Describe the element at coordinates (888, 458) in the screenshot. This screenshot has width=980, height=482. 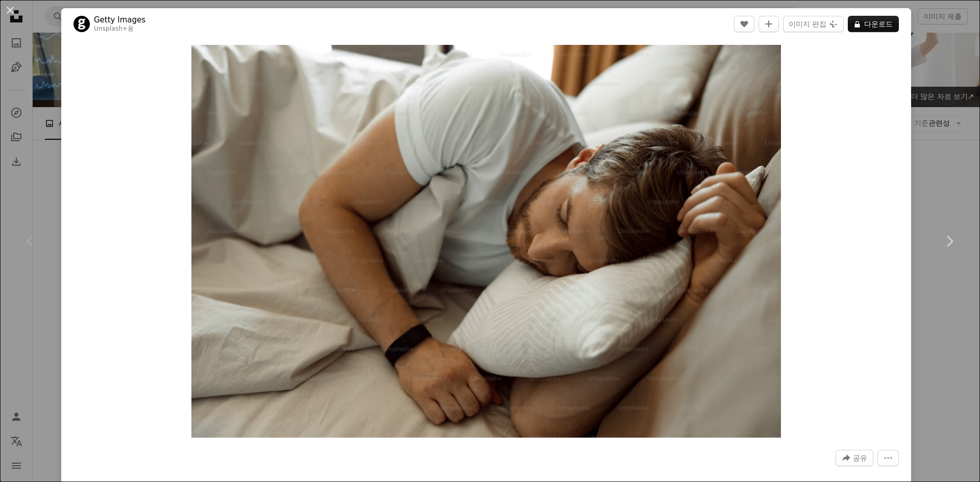
I see `button: 더 많은 작업` at that location.